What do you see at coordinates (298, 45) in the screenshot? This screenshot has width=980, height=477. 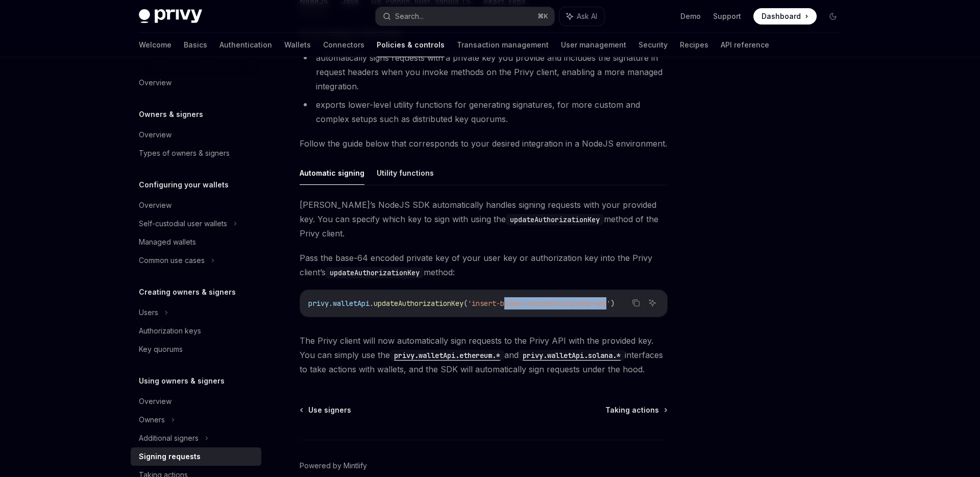 I see `a: Wallets` at bounding box center [298, 45].